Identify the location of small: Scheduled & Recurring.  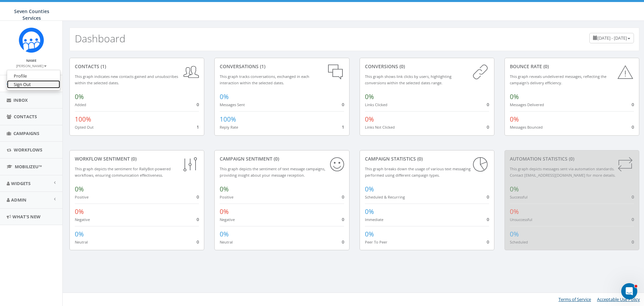
(385, 197).